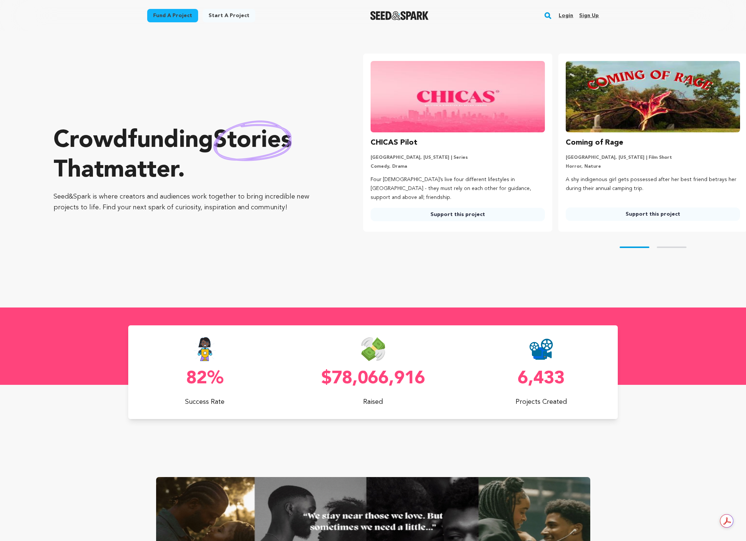 The height and width of the screenshot is (541, 746). Describe the element at coordinates (394, 143) in the screenshot. I see `h3: CHICAS Pilot` at that location.